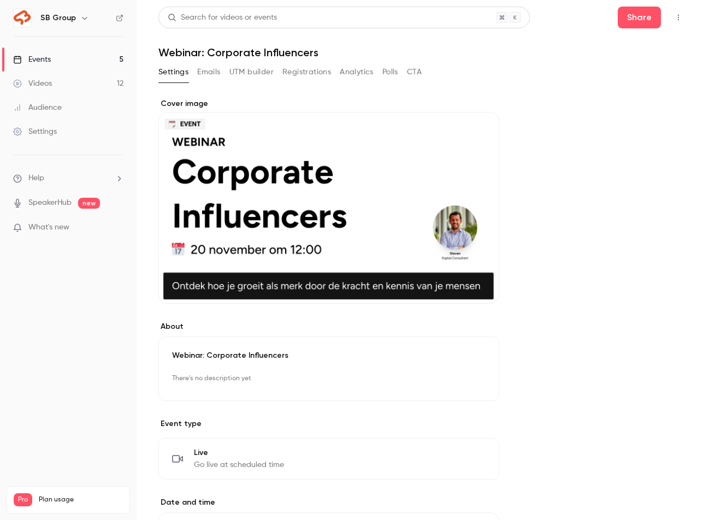 This screenshot has height=520, width=709. What do you see at coordinates (329, 104) in the screenshot?
I see `label: Cover image` at bounding box center [329, 104].